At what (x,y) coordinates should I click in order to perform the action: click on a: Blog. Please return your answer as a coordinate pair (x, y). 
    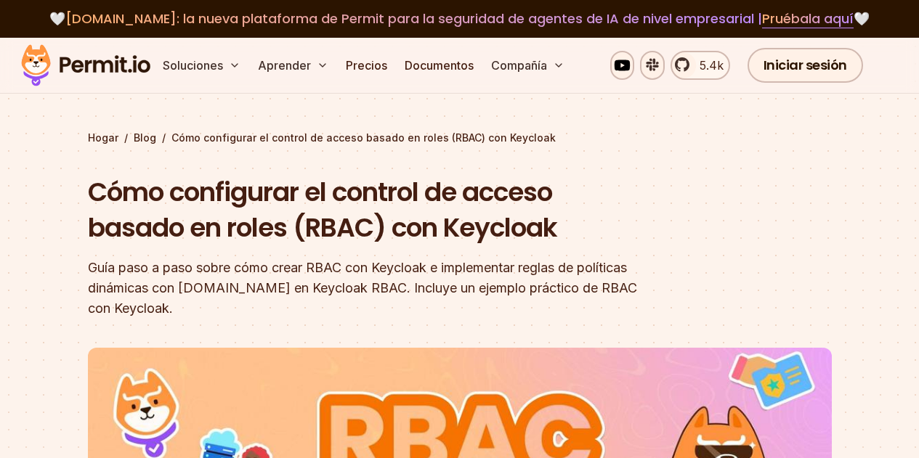
    Looking at the image, I should click on (145, 138).